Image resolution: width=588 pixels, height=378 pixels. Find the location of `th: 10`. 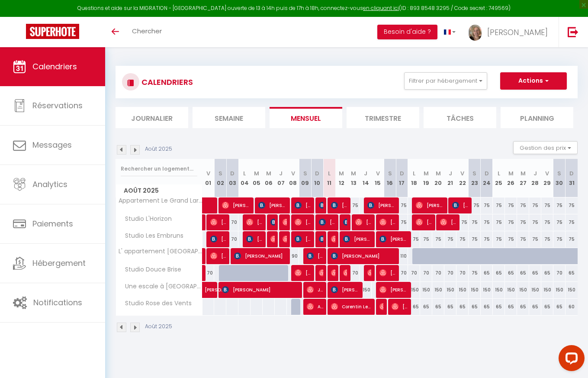

th: 10 is located at coordinates (317, 178).